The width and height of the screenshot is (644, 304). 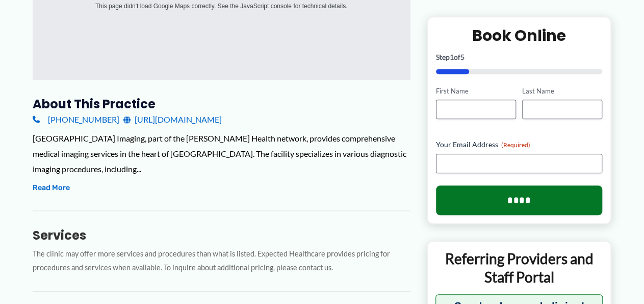 I want to click on label: Your Email Address, so click(x=519, y=145).